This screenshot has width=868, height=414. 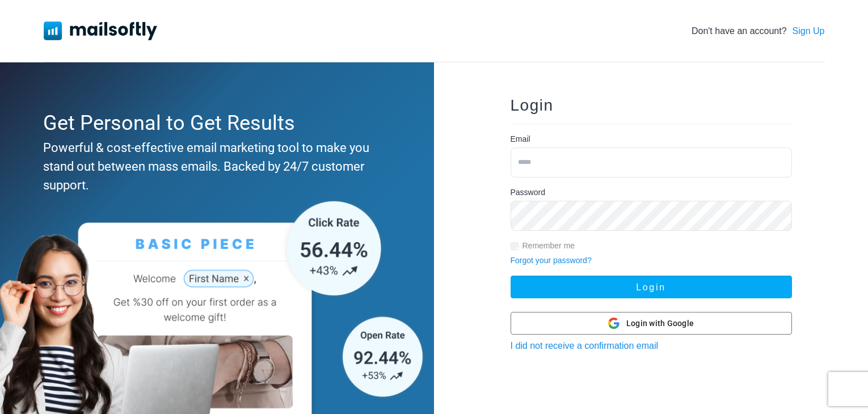 What do you see at coordinates (651, 323) in the screenshot?
I see `a: Login with Google` at bounding box center [651, 323].